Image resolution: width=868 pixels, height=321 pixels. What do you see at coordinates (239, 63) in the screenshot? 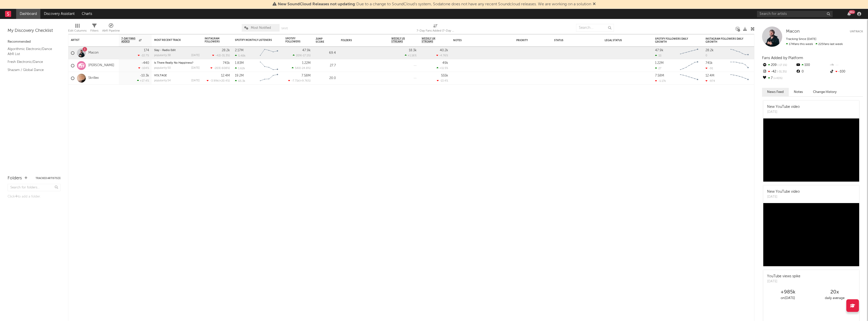
I see `div: 1.83M` at bounding box center [239, 63].